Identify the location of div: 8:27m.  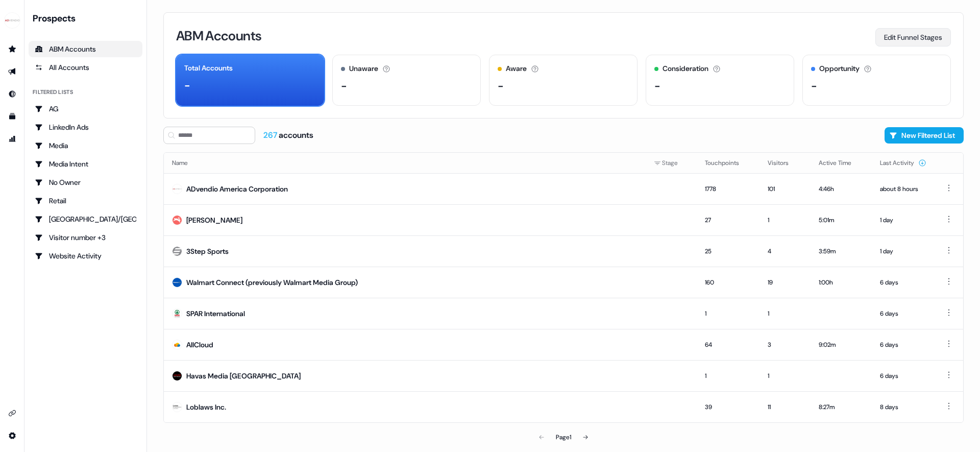
(841, 407).